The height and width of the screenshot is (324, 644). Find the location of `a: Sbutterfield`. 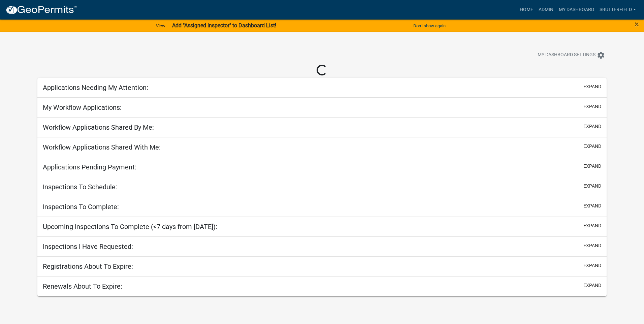

a: Sbutterfield is located at coordinates (618, 10).